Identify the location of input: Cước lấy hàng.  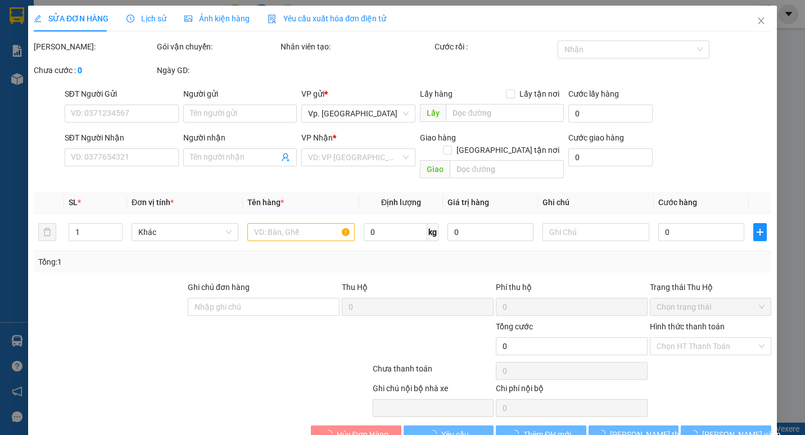
(611, 114).